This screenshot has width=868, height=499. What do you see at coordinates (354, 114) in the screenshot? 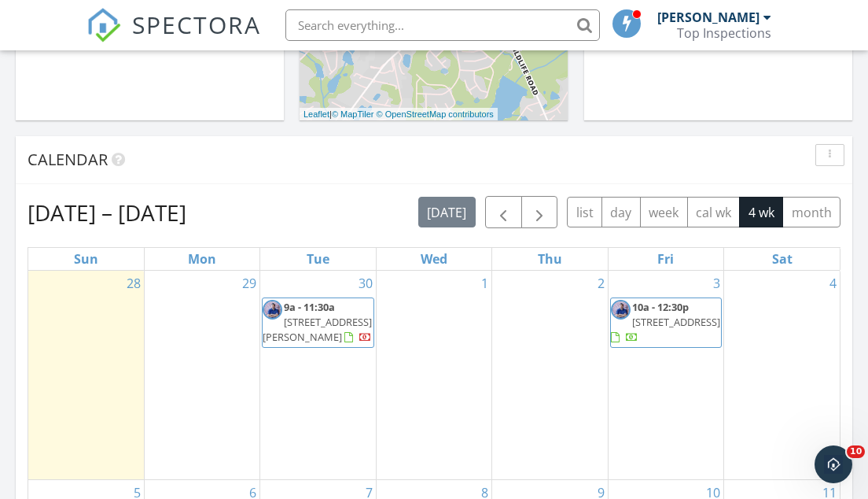
I see `a: © MapTiler` at bounding box center [354, 114].